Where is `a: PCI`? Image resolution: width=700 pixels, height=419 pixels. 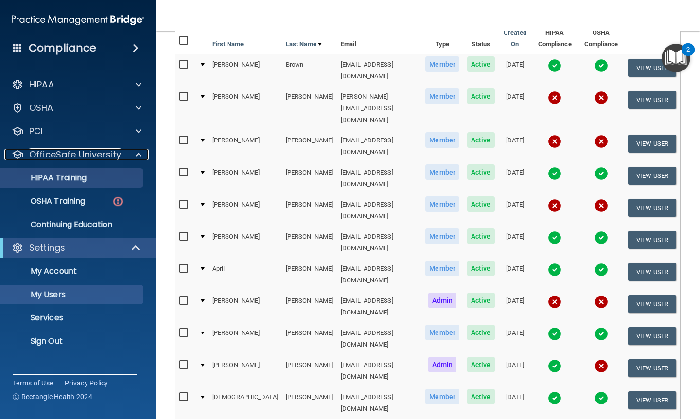 a: PCI is located at coordinates (76, 131).